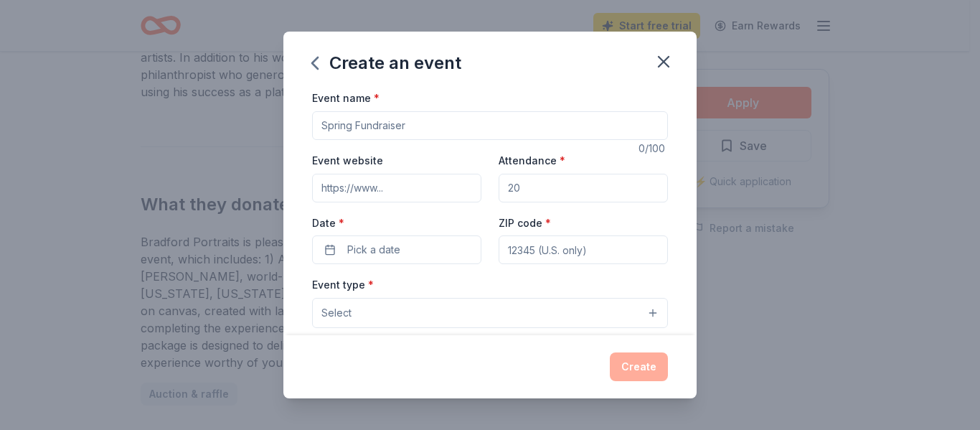 This screenshot has height=430, width=980. Describe the element at coordinates (653, 149) in the screenshot. I see `div: 0 /100` at that location.